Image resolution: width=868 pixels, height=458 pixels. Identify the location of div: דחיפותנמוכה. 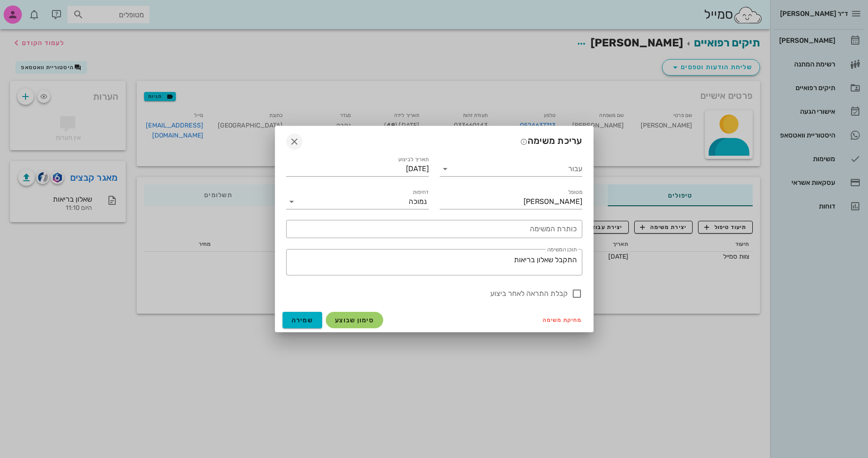
(357, 201).